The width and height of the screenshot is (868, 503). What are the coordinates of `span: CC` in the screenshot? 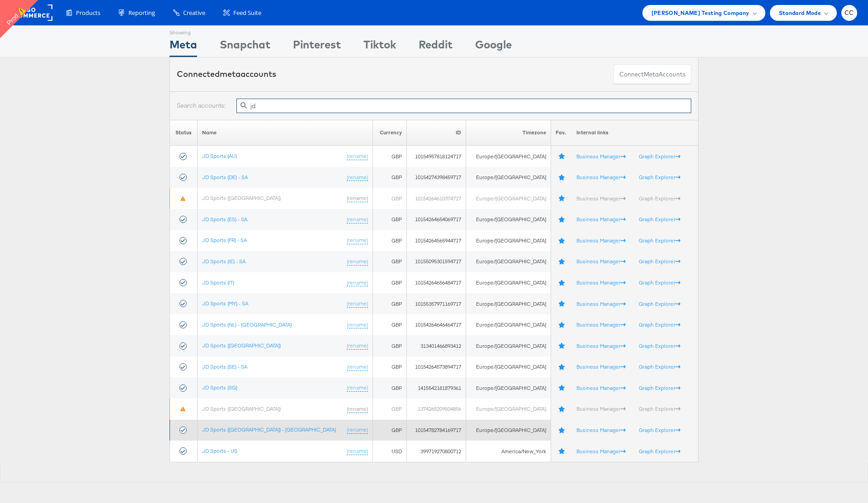 It's located at (849, 13).